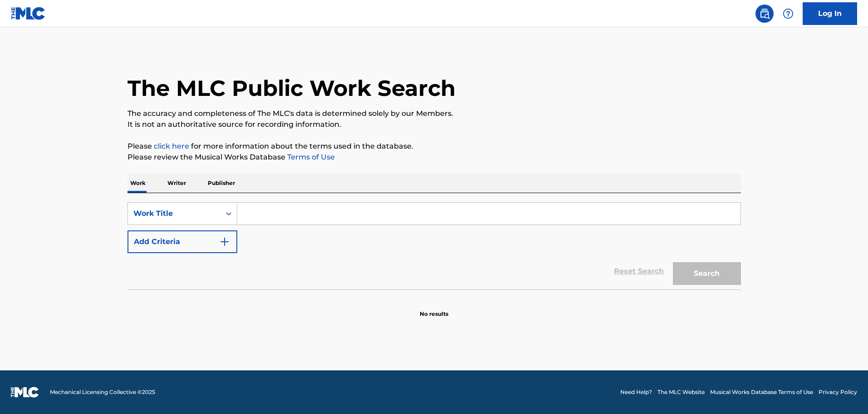  What do you see at coordinates (225, 242) in the screenshot?
I see `img: 9d2ae6d4665cec9f34b9.svg` at bounding box center [225, 242].